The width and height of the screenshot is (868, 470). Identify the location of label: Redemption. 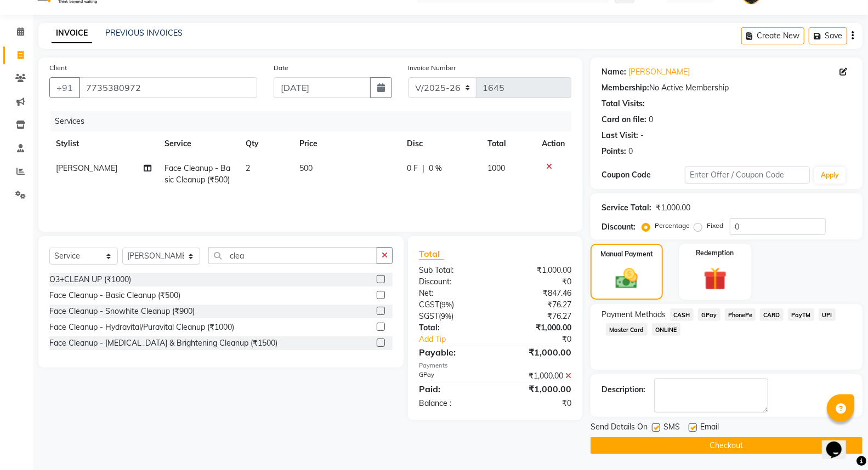
(715, 254).